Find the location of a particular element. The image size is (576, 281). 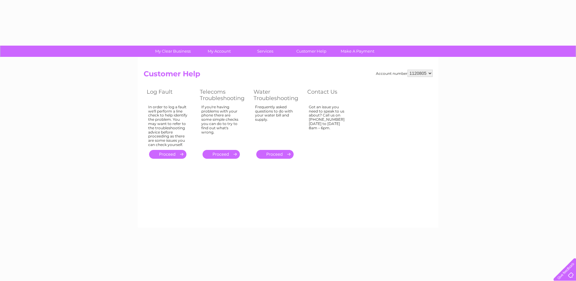

h2: Customer Help is located at coordinates (288, 75).